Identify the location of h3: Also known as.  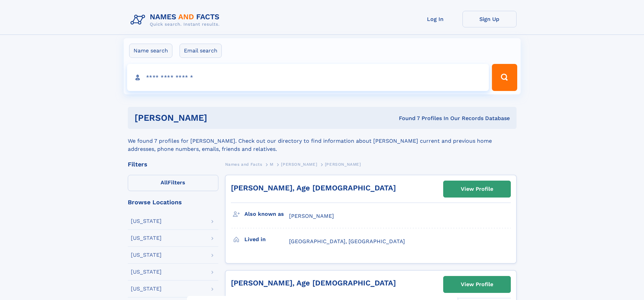
(267, 214).